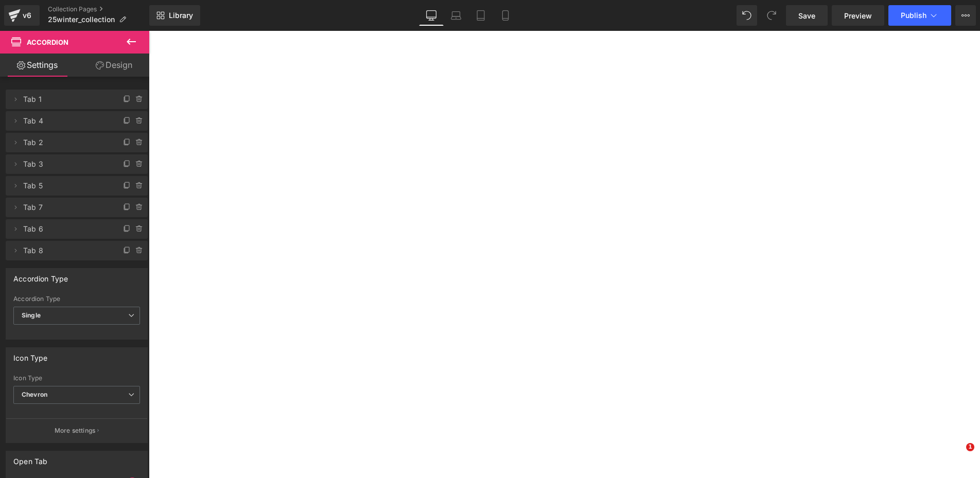  Describe the element at coordinates (67, 100) in the screenshot. I see `span: Tab 1` at that location.